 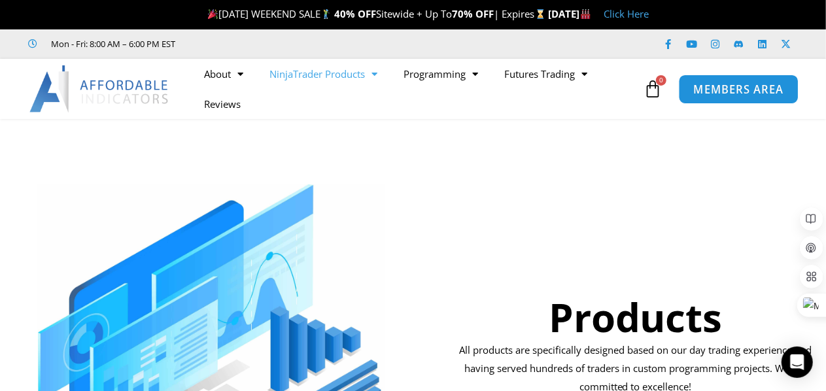 What do you see at coordinates (99, 89) in the screenshot?
I see `img: LogoAI | Affordable Indicators – NinjaTrader` at bounding box center [99, 89].